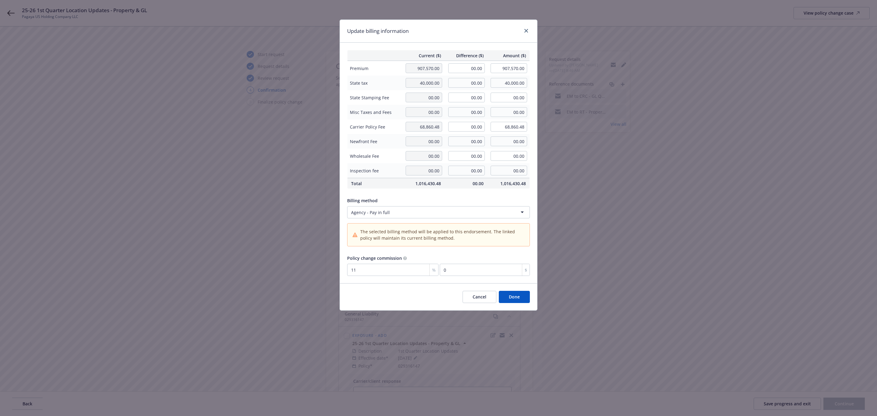  Describe the element at coordinates (442, 235) in the screenshot. I see `span: The selected billing method will be applied to this endorsement. The linked policy will maintain ...` at that location.